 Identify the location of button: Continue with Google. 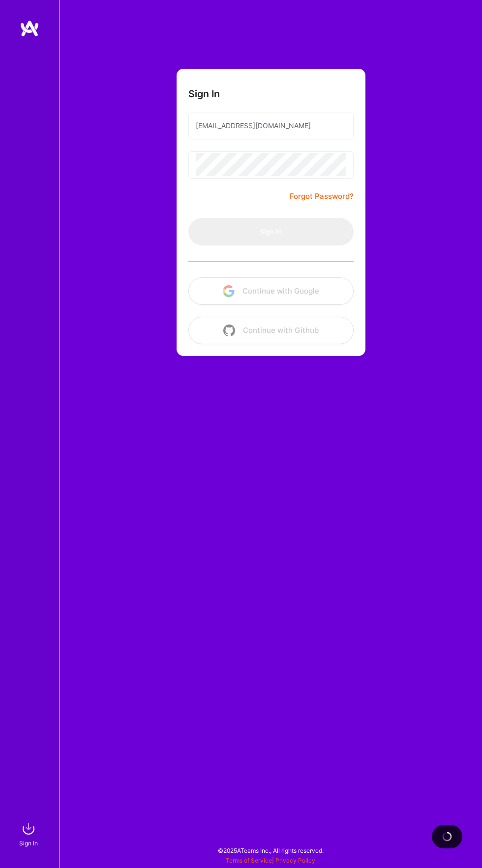
(271, 291).